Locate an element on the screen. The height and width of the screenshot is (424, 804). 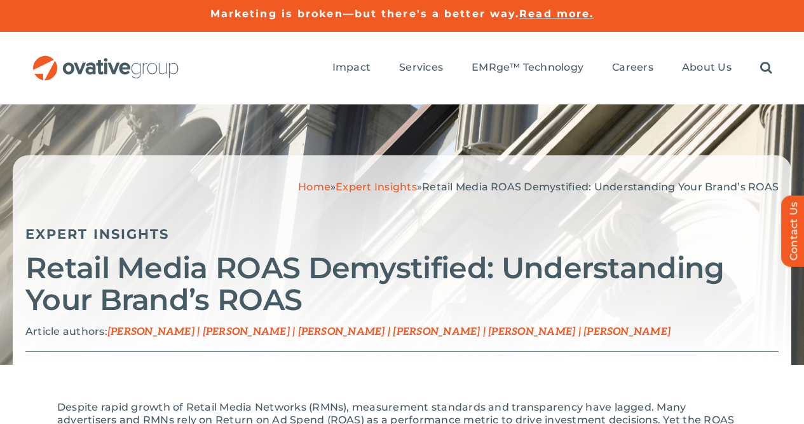
p: Article authors: is located at coordinates (402, 331).